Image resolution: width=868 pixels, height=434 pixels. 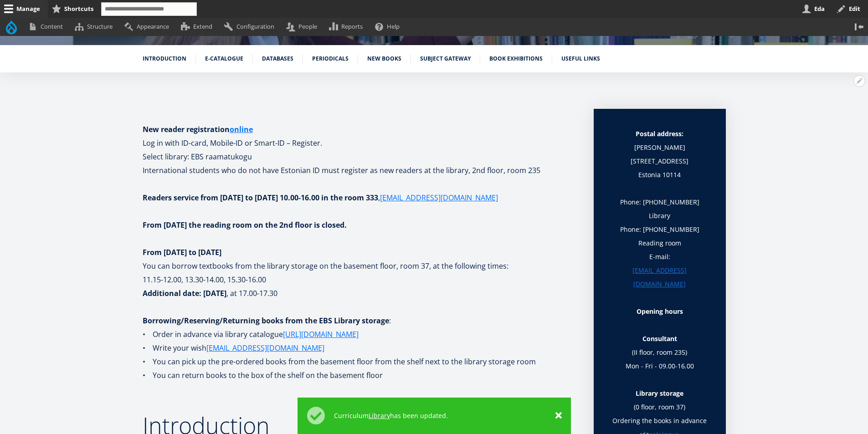 I want to click on button: Open Introduction configuration options, so click(x=859, y=81).